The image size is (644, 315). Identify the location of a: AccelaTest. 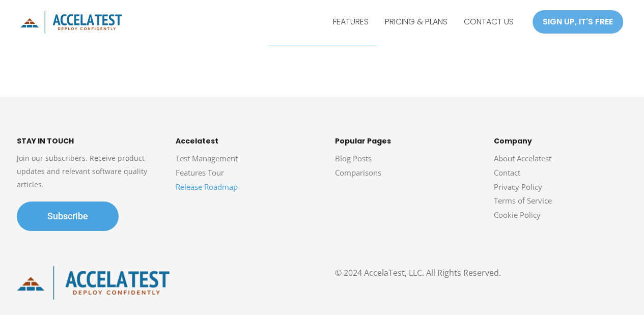
(71, 21).